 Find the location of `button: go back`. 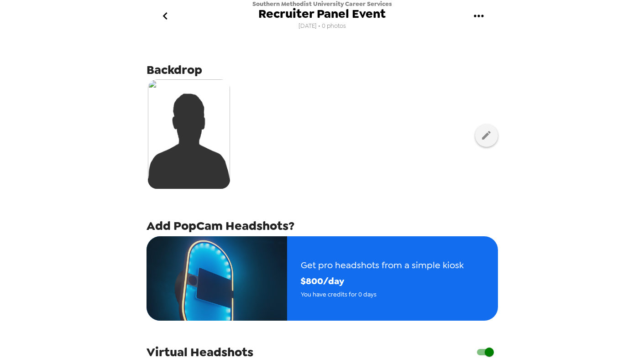

button: go back is located at coordinates (165, 16).